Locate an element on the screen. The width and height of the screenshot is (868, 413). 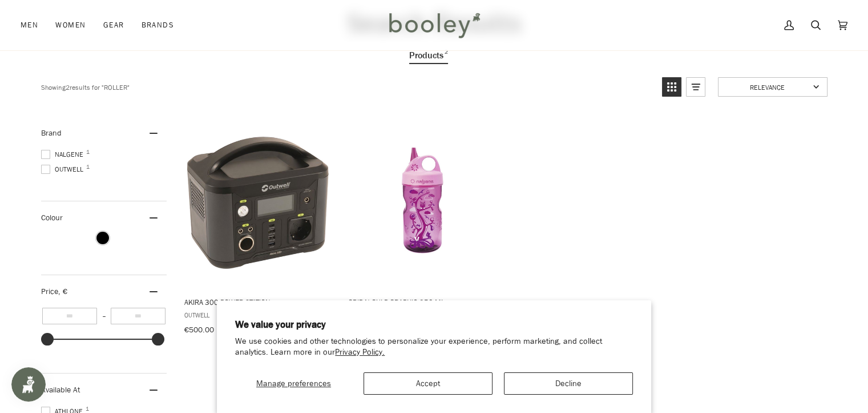
a: Privacy Policy. is located at coordinates (360, 351).